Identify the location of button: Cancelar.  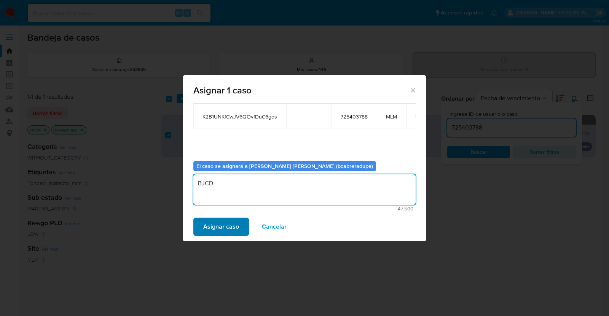
(274, 227).